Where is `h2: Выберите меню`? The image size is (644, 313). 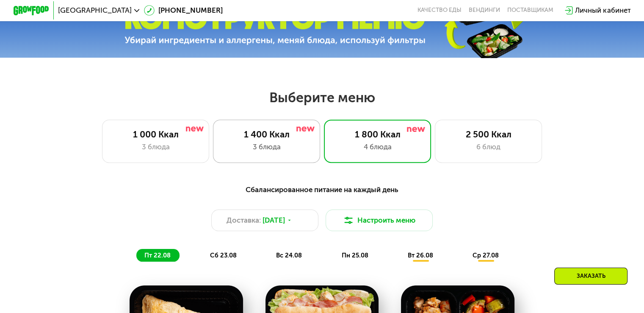
h2: Выберите меню is located at coordinates (323, 98).